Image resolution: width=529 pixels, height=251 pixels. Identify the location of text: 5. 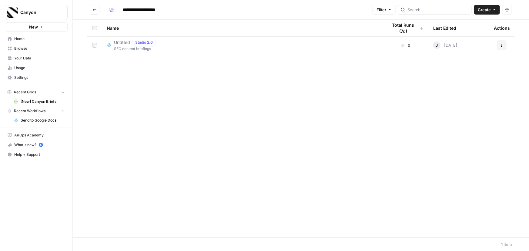
(41, 145).